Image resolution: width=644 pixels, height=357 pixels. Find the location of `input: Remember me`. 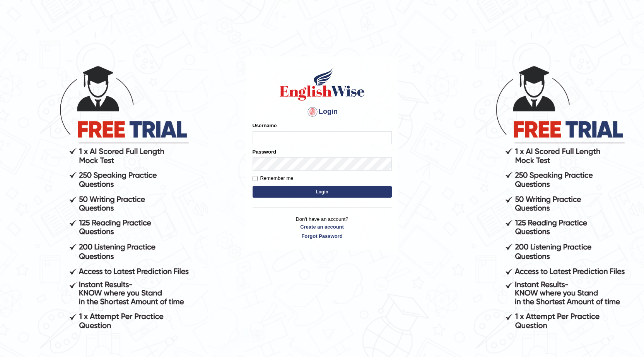

input: Remember me is located at coordinates (255, 178).